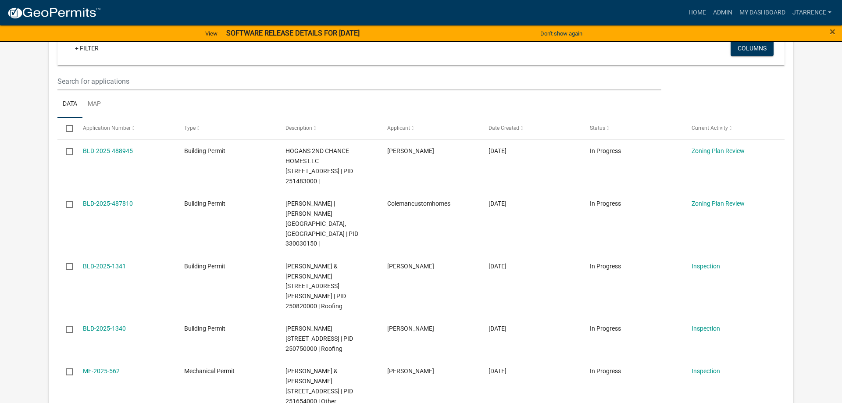 The height and width of the screenshot is (403, 842). What do you see at coordinates (107, 128) in the screenshot?
I see `span: Application Number` at bounding box center [107, 128].